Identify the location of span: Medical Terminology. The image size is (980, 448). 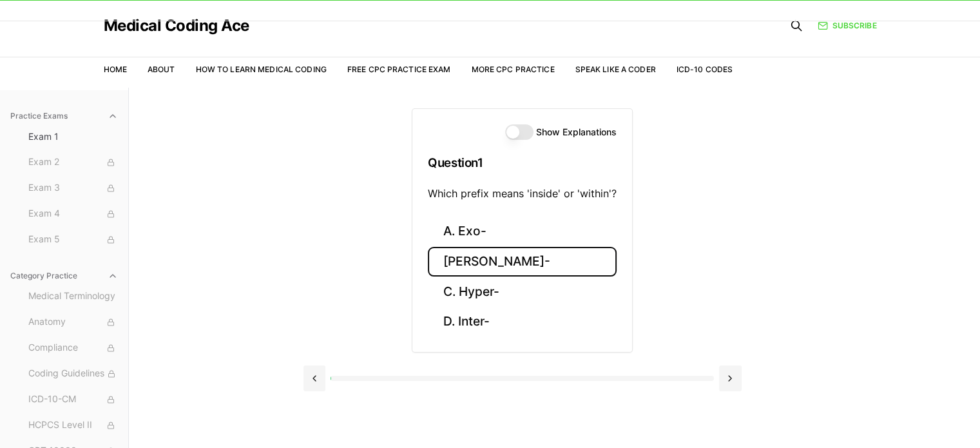
(73, 297).